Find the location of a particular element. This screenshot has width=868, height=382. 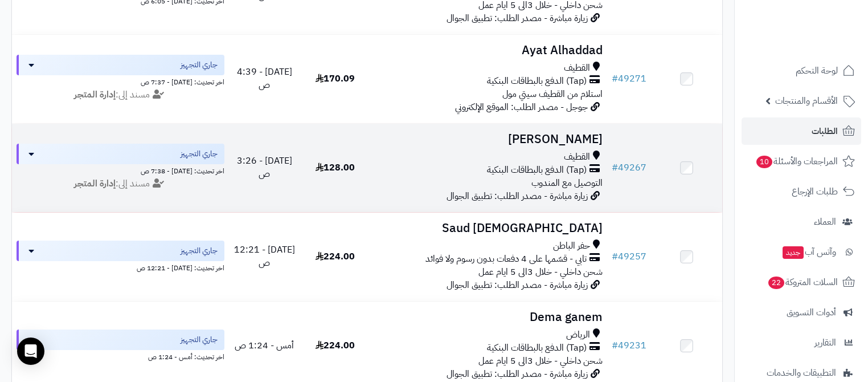

a: الطلبات is located at coordinates (802, 131).